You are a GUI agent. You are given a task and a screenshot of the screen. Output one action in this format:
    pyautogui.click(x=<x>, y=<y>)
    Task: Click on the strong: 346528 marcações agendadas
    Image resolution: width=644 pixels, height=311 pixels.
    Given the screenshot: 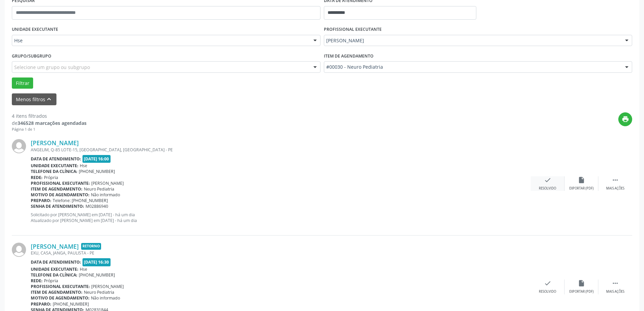 What is the action you would take?
    pyautogui.click(x=52, y=123)
    